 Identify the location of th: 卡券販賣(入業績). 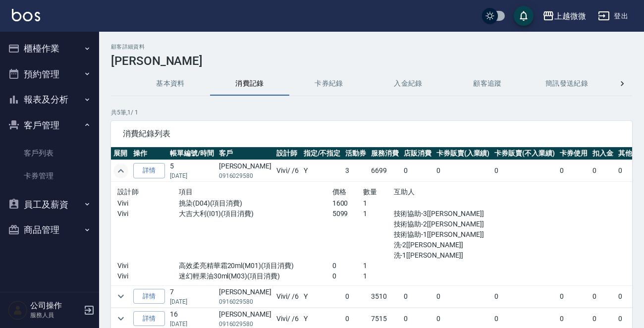
(463, 154).